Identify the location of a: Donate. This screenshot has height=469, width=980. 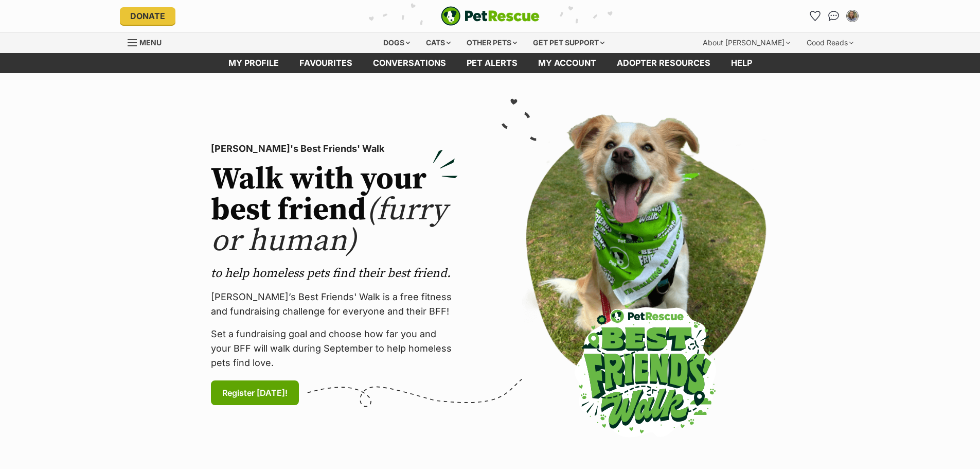
(148, 16).